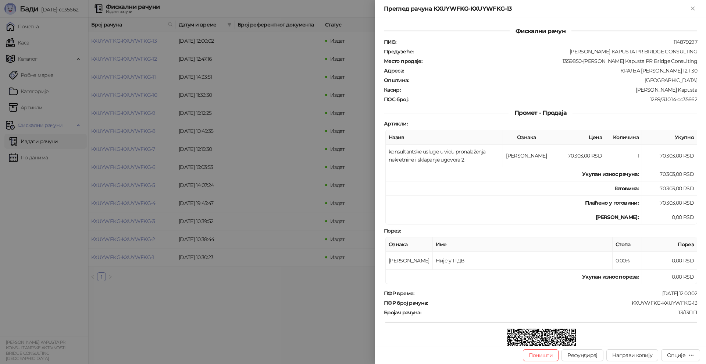 The image size is (706, 364). What do you see at coordinates (632, 355) in the screenshot?
I see `span: Направи копију` at bounding box center [632, 355].